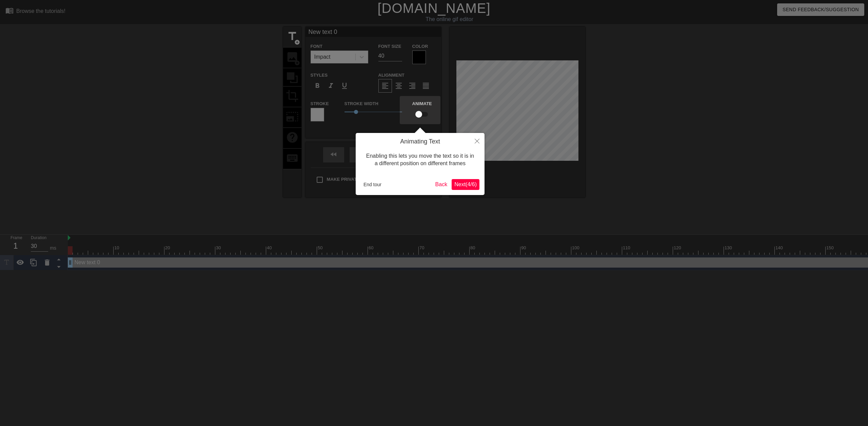  Describe the element at coordinates (372, 184) in the screenshot. I see `button: End tour` at that location.